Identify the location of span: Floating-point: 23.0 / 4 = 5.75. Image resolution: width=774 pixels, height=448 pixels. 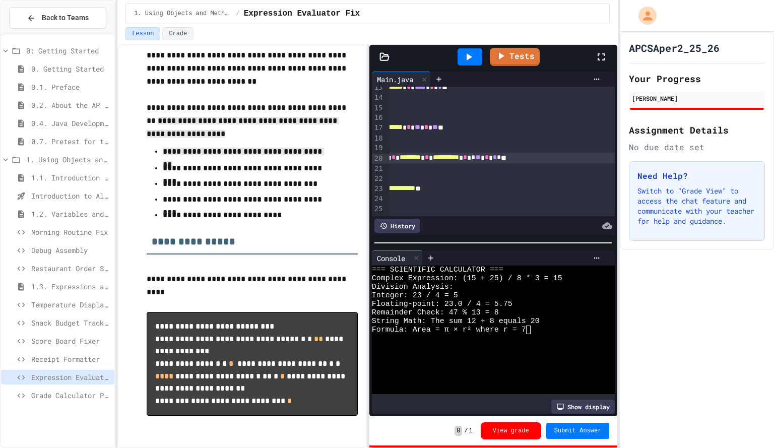
(442, 304).